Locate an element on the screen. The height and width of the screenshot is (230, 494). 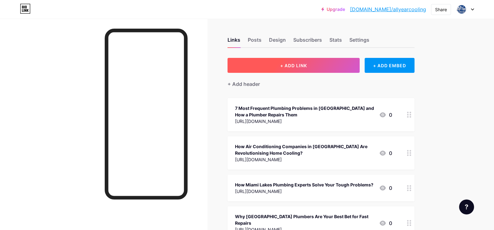
div: Share is located at coordinates (441, 9).